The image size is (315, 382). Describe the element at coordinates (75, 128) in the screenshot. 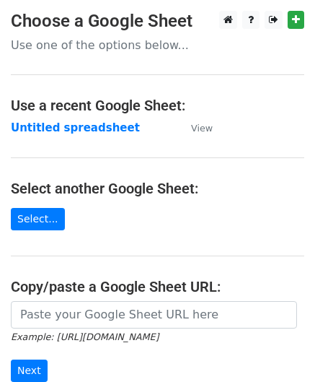

I see `a: Untitled spreadsheet` at that location.